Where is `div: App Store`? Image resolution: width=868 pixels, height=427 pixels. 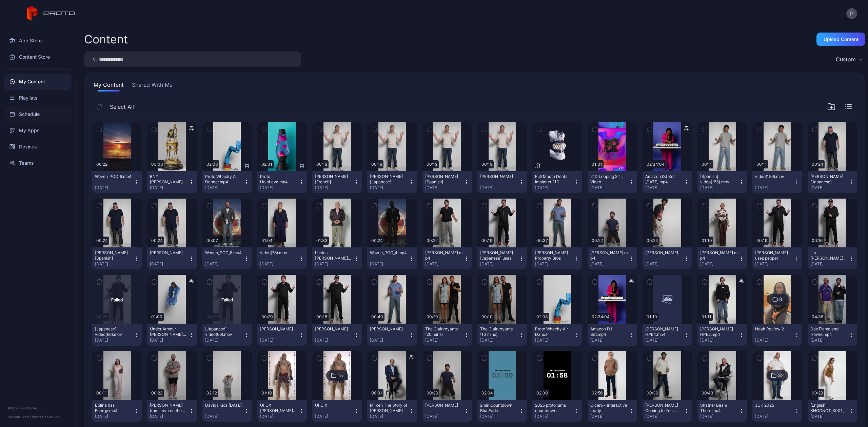 div: App Store is located at coordinates (37, 41).